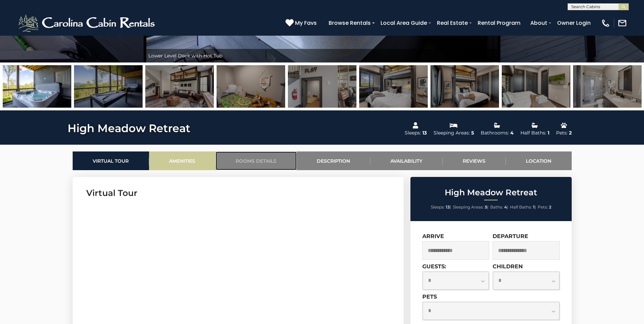  Describe the element at coordinates (505, 207) in the screenshot. I see `strong: 4` at that location.